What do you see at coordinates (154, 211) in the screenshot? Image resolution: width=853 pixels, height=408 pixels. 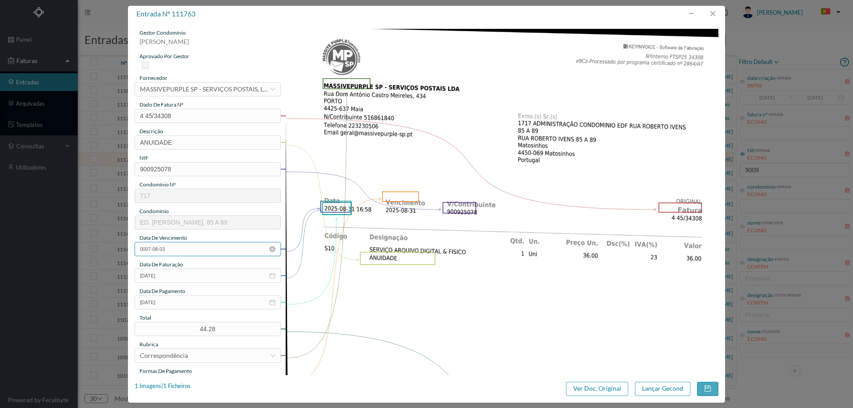 I see `span: condomínio` at bounding box center [154, 211].